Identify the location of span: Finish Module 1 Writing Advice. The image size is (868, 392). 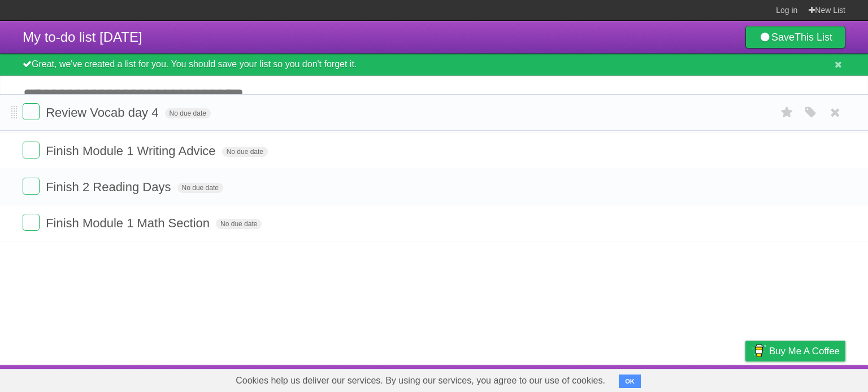
(131, 151).